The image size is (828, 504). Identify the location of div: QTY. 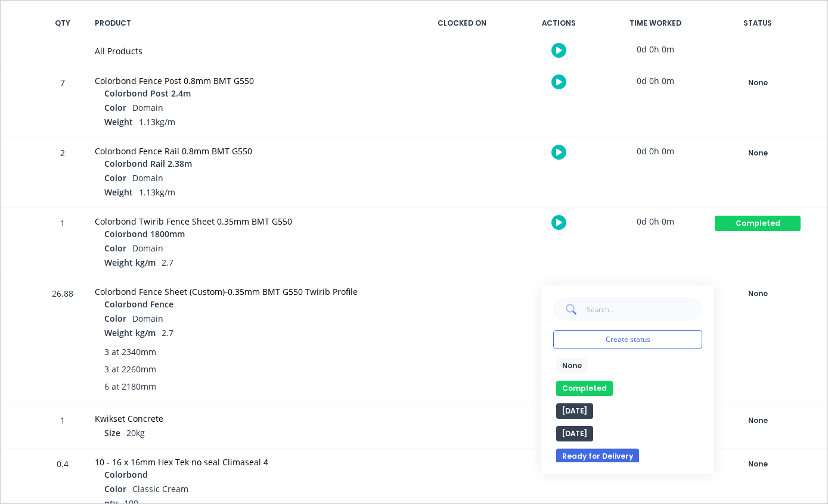
(63, 23).